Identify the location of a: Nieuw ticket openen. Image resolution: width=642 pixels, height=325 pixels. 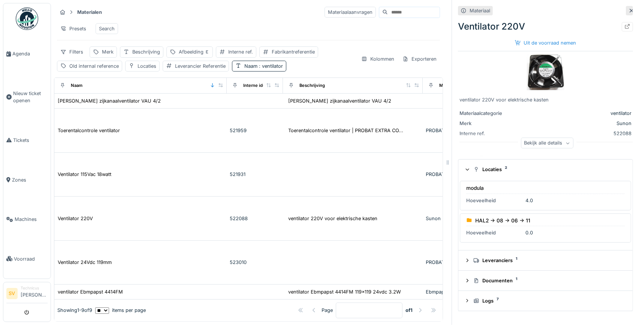
(27, 97).